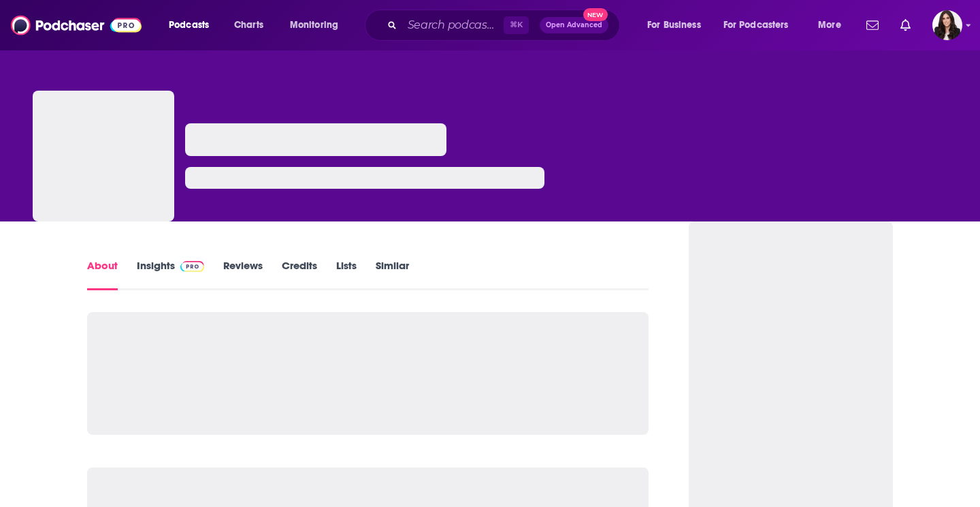  Describe the element at coordinates (392, 274) in the screenshot. I see `a: Similar` at that location.